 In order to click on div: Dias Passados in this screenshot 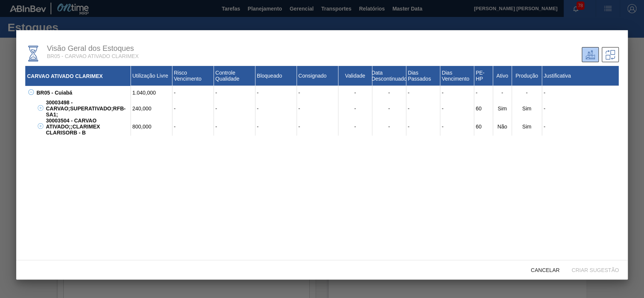, I will do `click(423, 76)`.